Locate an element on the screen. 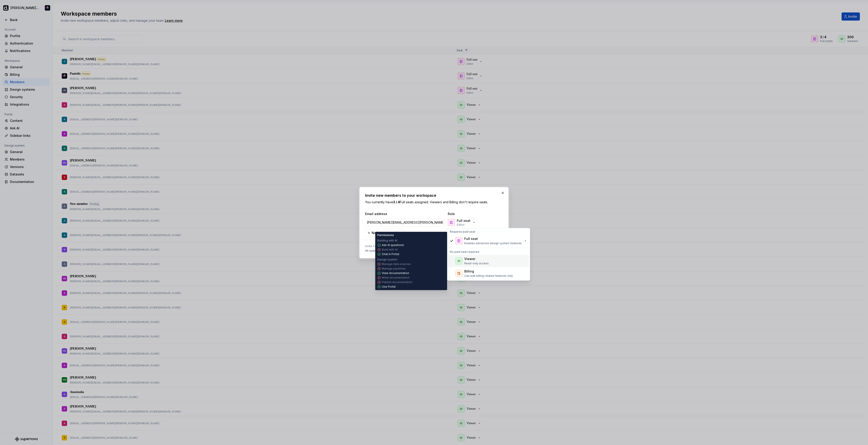  p: View documentation is located at coordinates (395, 273).